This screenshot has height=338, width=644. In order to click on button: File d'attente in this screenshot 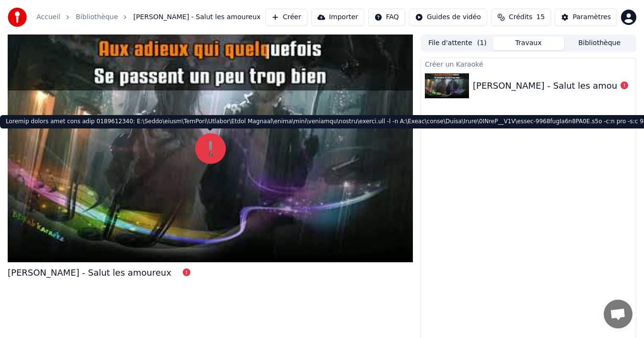, I will do `click(458, 43)`.